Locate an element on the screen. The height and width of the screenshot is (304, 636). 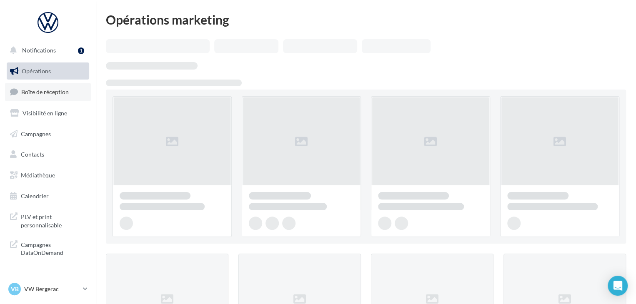
a: Contacts is located at coordinates (48, 155).